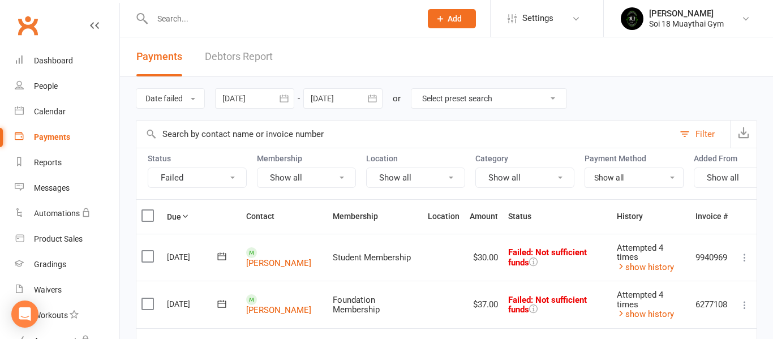  I want to click on label: Location, so click(415, 158).